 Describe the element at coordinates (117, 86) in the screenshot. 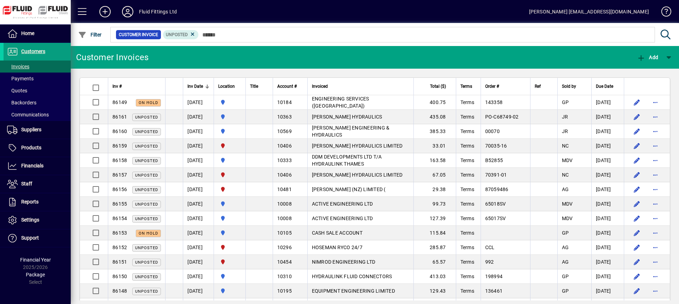

I see `span: Inv #` at that location.